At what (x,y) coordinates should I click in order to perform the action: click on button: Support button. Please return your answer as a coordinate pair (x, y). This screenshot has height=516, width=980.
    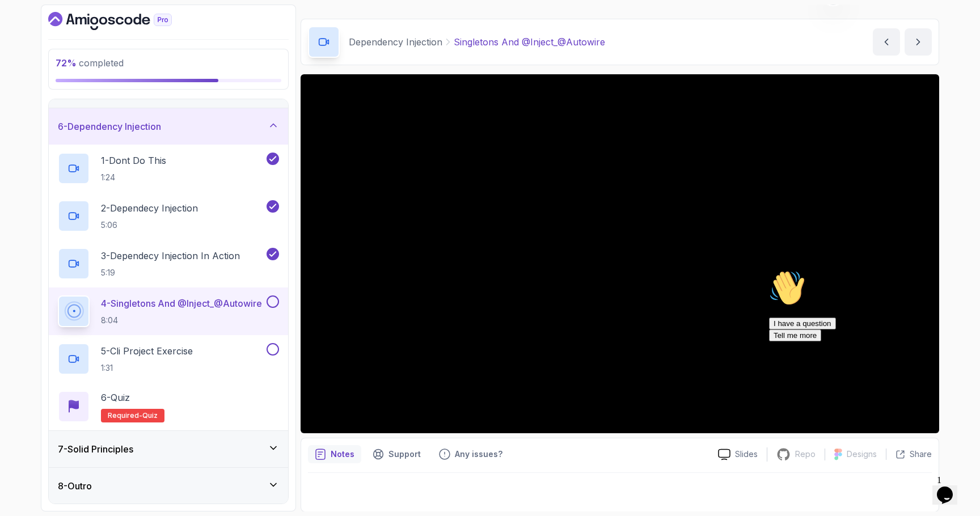
    Looking at the image, I should click on (397, 454).